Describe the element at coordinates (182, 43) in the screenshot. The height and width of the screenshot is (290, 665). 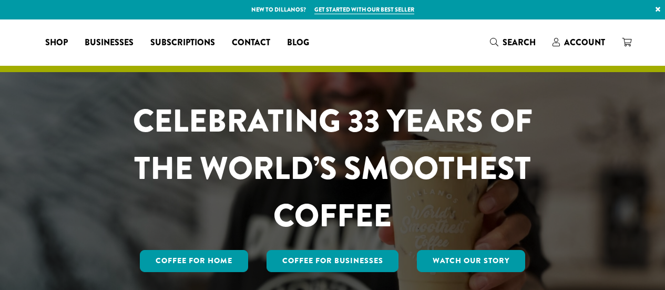
I see `span: Subscriptions` at that location.